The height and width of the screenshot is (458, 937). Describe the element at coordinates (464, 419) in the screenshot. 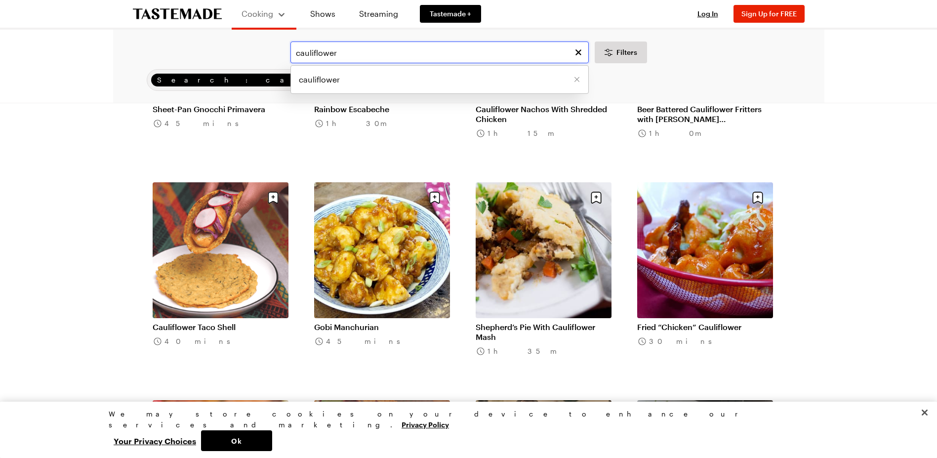

I see `div: We may store cookies on your device to enhance our services and marketing.` at that location.